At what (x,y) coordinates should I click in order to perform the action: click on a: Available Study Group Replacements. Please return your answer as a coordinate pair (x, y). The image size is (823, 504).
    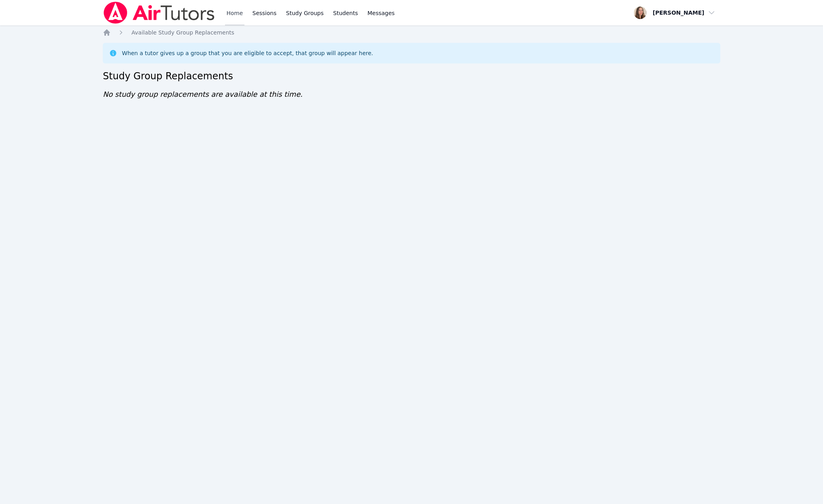
    Looking at the image, I should click on (182, 32).